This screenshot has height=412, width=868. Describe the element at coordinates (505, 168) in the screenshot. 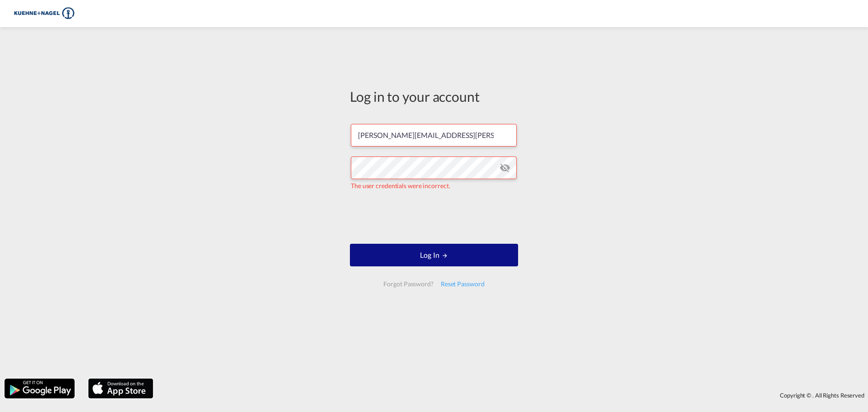

I see `md-icon: icon-eye-off` at that location.